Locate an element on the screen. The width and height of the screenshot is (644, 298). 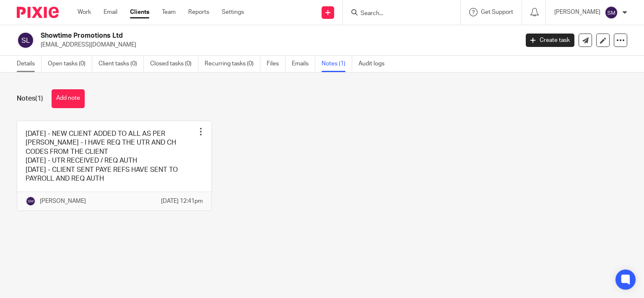
a: Clients is located at coordinates (139, 12).